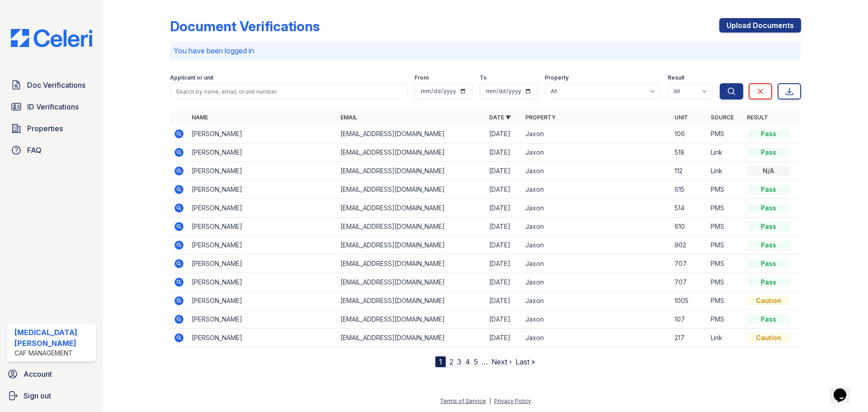 The image size is (868, 412). I want to click on img: CE_Logo_Blue-a8612792a0a2168367f1c8372b55b34899dd931a85d93a1a3d3e32e68fde9ad4.png, so click(52, 38).